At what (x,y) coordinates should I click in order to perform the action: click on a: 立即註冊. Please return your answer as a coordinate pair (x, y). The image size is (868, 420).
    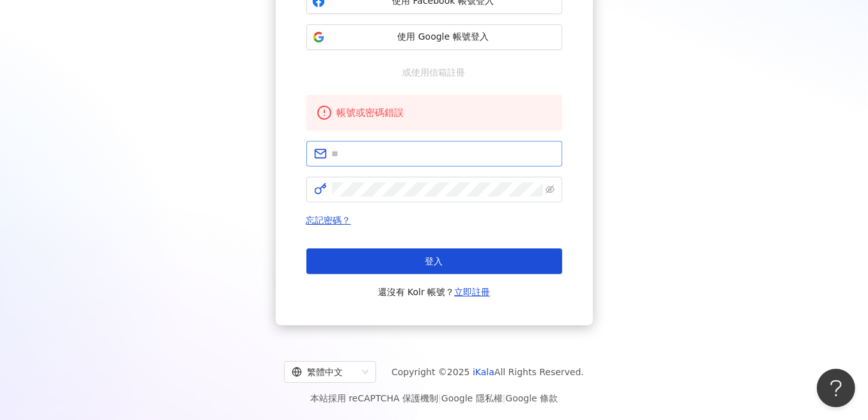
    Looking at the image, I should click on (472, 292).